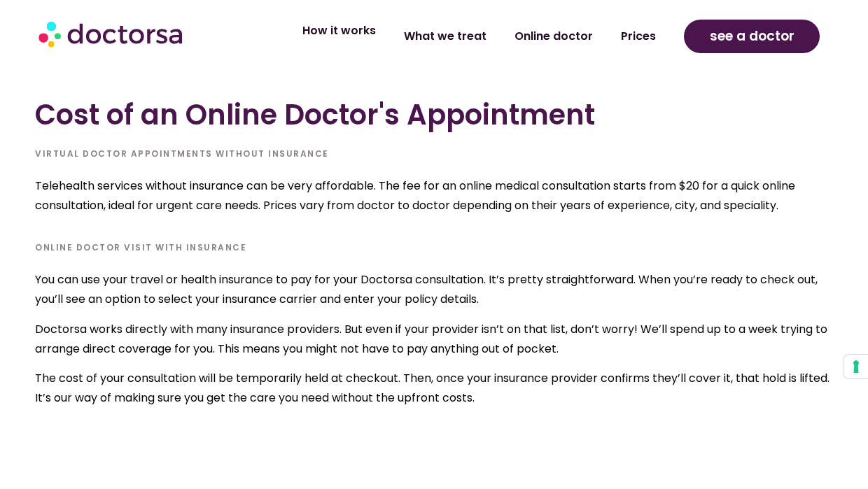 The image size is (868, 489). I want to click on a: Prices, so click(638, 37).